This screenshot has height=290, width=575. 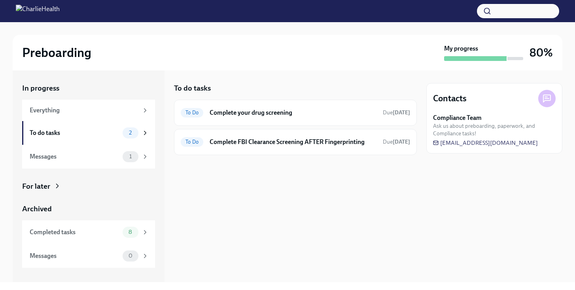 I want to click on a: In progress, so click(x=89, y=88).